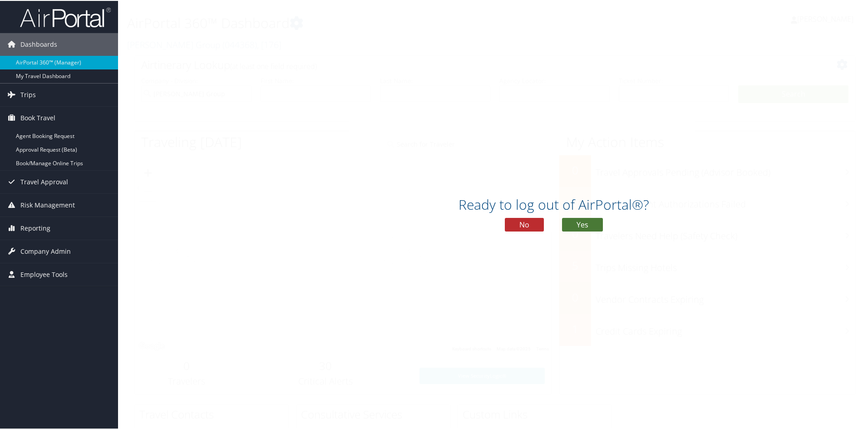  What do you see at coordinates (45, 250) in the screenshot?
I see `span: Company Admin` at bounding box center [45, 250].